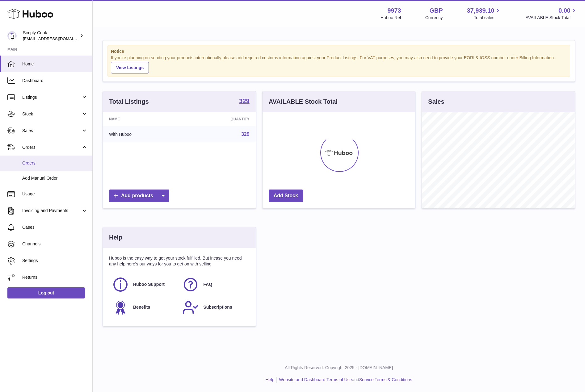 The width and height of the screenshot is (585, 392). I want to click on span: Huboo Support, so click(149, 284).